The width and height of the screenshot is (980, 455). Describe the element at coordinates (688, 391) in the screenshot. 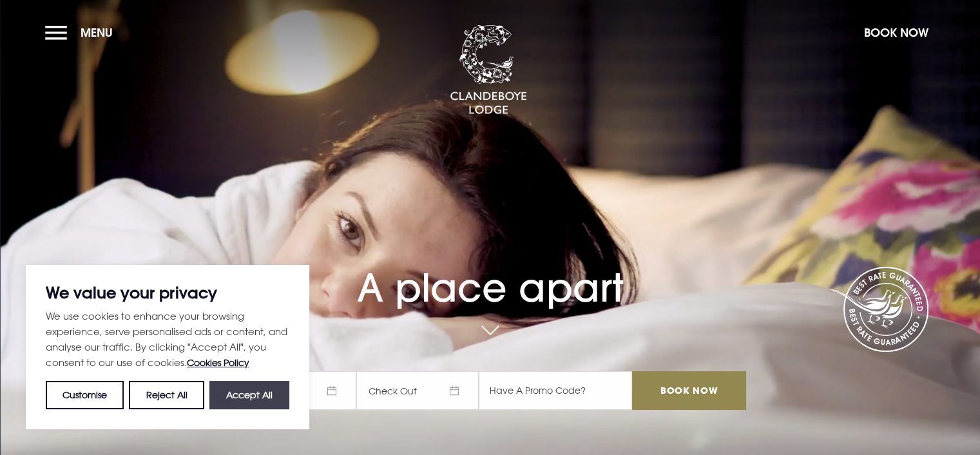

I see `input: Book Now` at that location.